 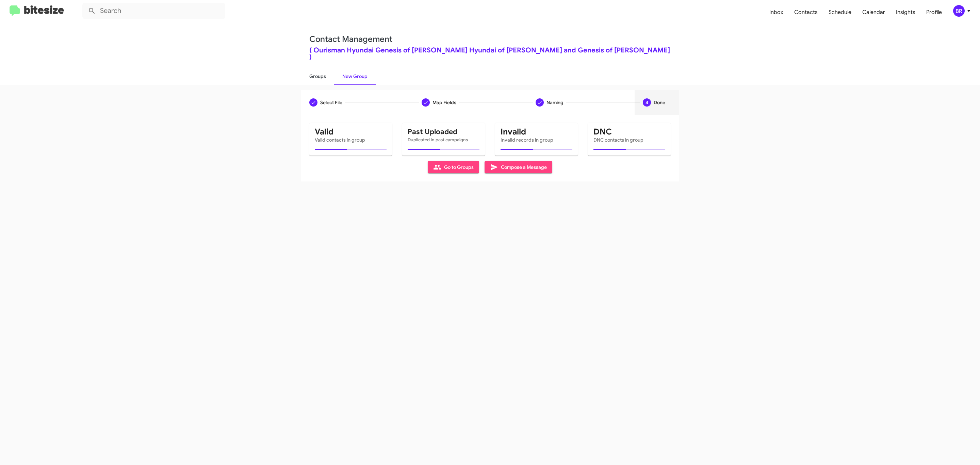 What do you see at coordinates (453, 167) in the screenshot?
I see `button: Go to Groups` at bounding box center [453, 167].